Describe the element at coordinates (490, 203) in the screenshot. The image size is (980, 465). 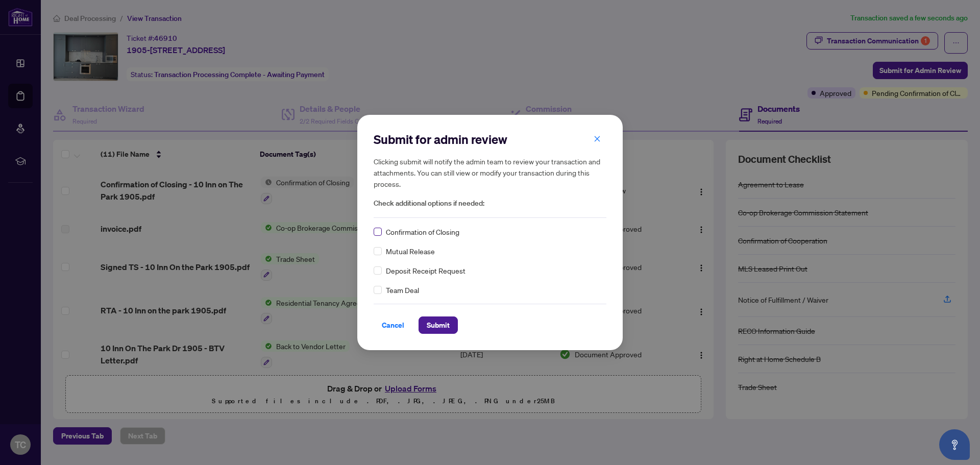
I see `span: Check additional options if needed:` at that location.